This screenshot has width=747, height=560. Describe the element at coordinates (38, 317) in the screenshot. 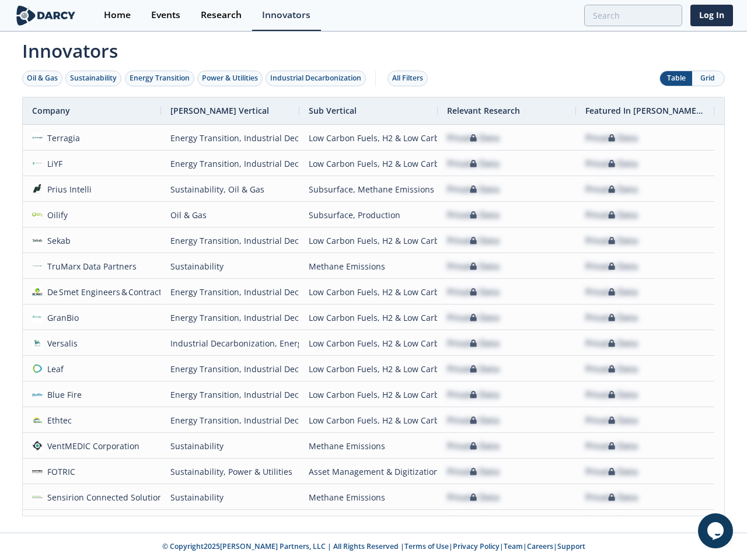

I see `img: 9d6067ee-9866-4b18-9ae9-2a46970c3d9b` at that location.